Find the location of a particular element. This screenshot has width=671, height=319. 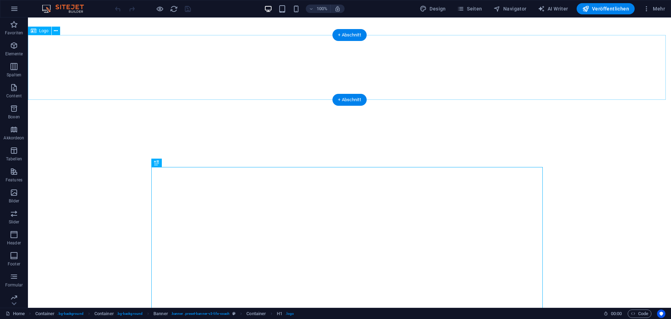

h6: Session-Zeit is located at coordinates (613, 313).